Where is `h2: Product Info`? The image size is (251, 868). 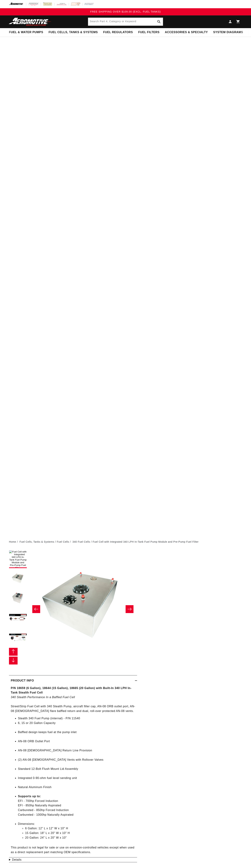
h2: Product Info is located at coordinates (22, 681).